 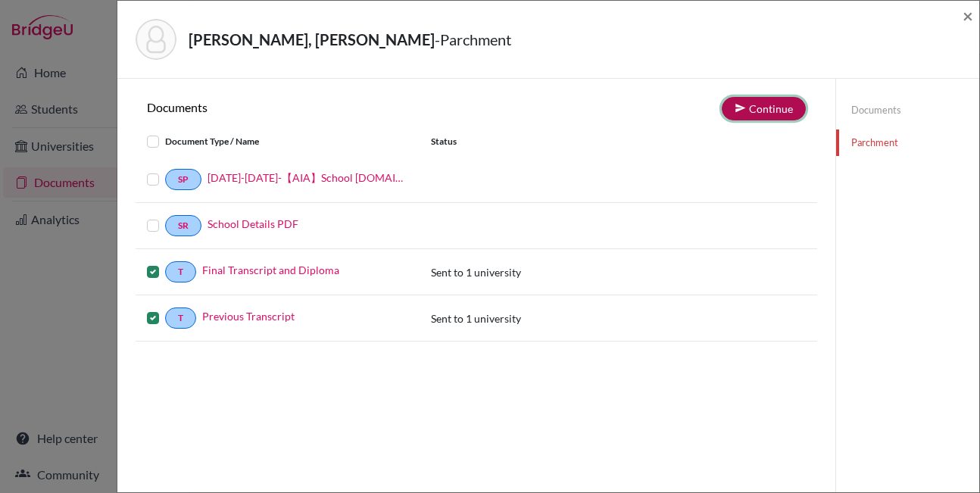 I want to click on div: Status, so click(x=505, y=141).